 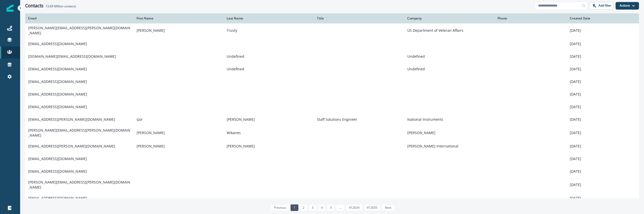 What do you see at coordinates (601, 6) in the screenshot?
I see `button: Add filter` at bounding box center [601, 6].